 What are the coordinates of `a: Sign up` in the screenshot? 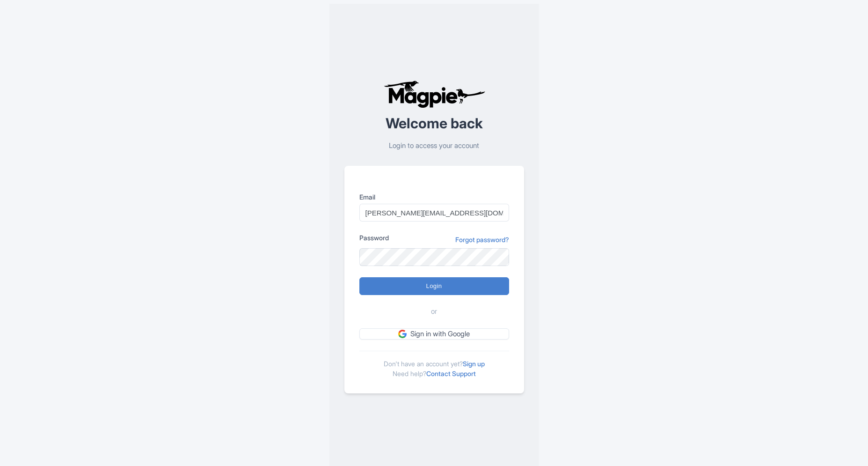 It's located at (473, 364).